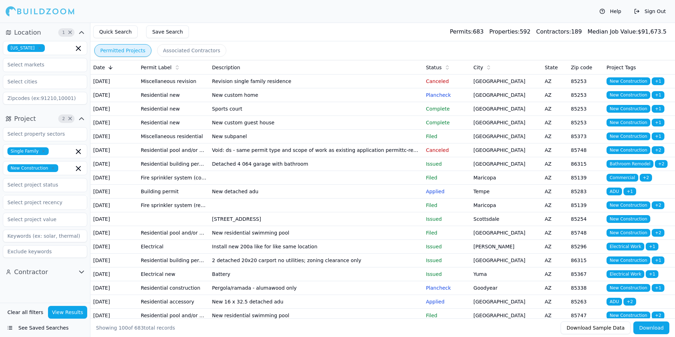  Describe the element at coordinates (174, 136) in the screenshot. I see `td: Miscellaneous residential` at that location.